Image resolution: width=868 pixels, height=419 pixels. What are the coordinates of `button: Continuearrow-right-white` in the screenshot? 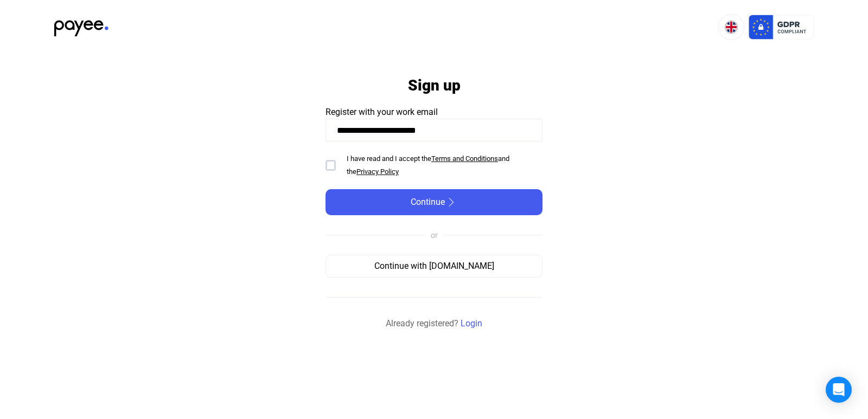 It's located at (434, 202).